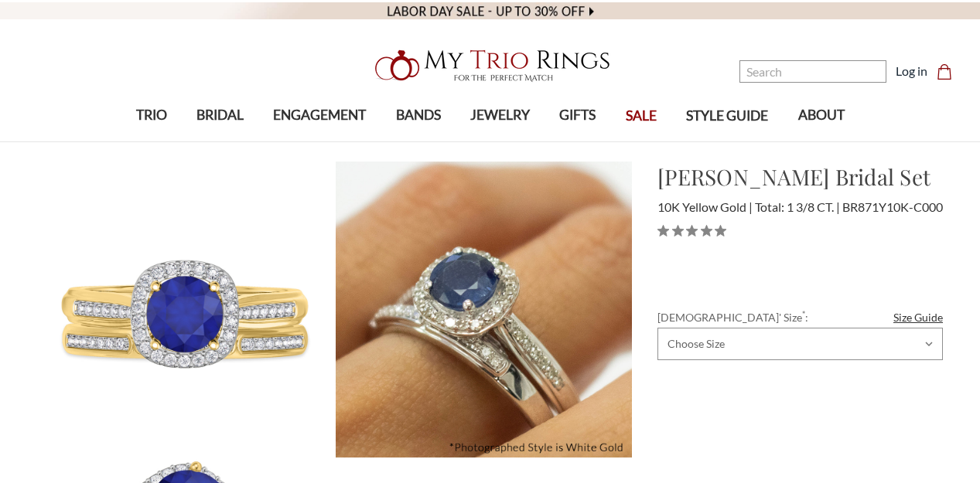 The image size is (980, 483). What do you see at coordinates (220, 115) in the screenshot?
I see `span: BRIDAL` at bounding box center [220, 115].